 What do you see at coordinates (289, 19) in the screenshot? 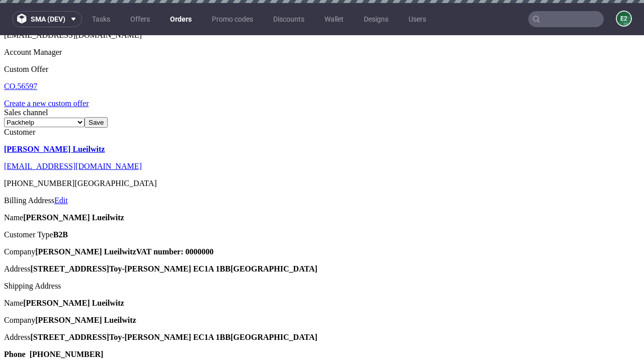
I see `a: Discounts` at bounding box center [289, 19].